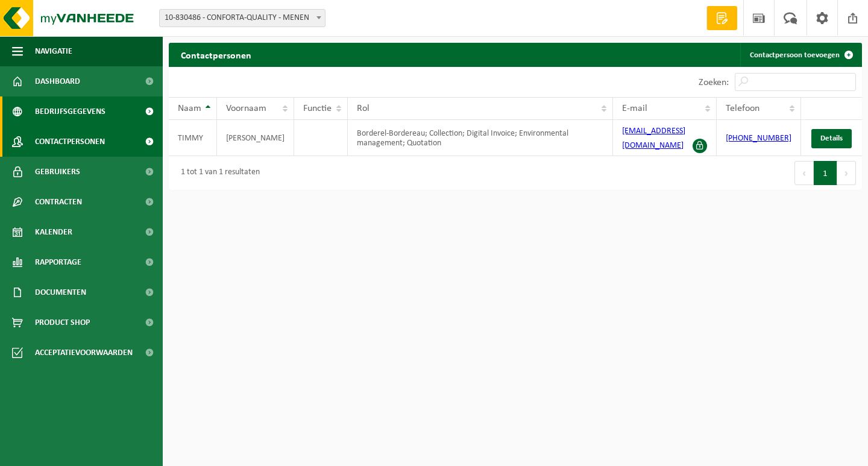 Image resolution: width=868 pixels, height=466 pixels. I want to click on span: Functie, so click(317, 108).